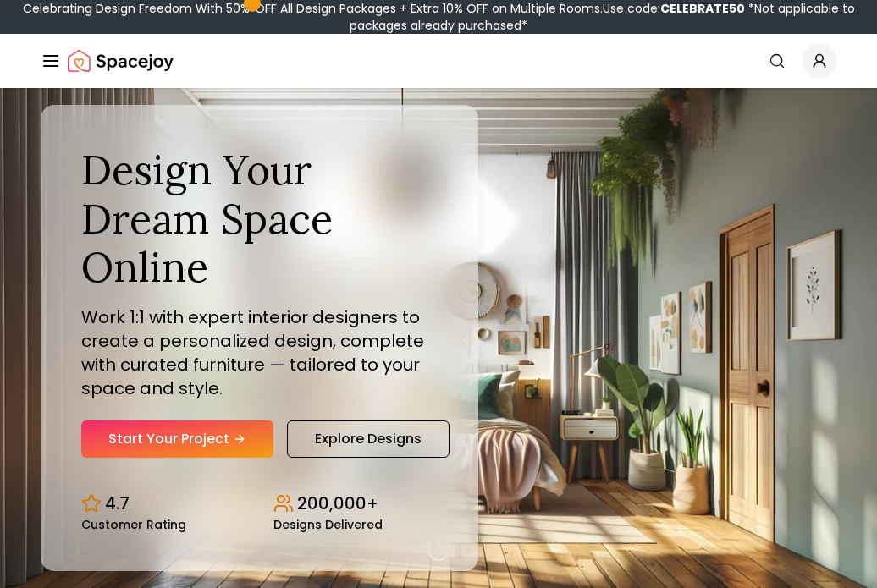 The width and height of the screenshot is (877, 588). I want to click on p: 200,000+, so click(338, 504).